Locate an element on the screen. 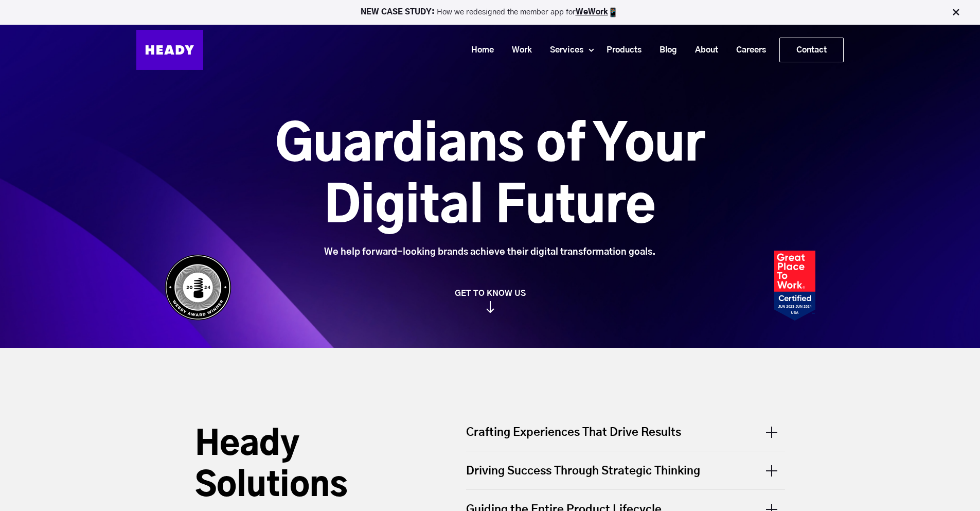  a: Work is located at coordinates (518, 50).